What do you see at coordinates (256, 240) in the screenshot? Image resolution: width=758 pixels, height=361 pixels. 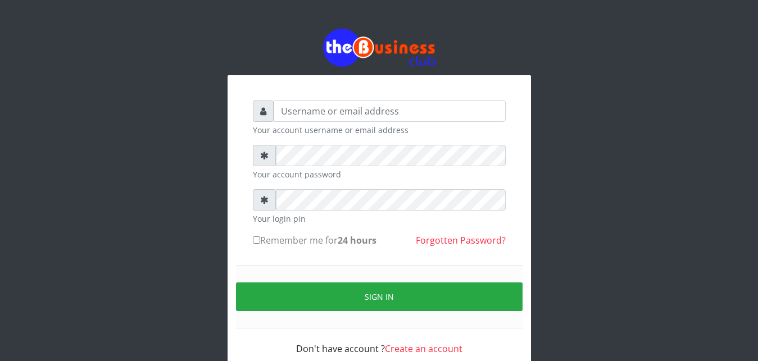 I see `input: Remember me for24 hours` at bounding box center [256, 240].